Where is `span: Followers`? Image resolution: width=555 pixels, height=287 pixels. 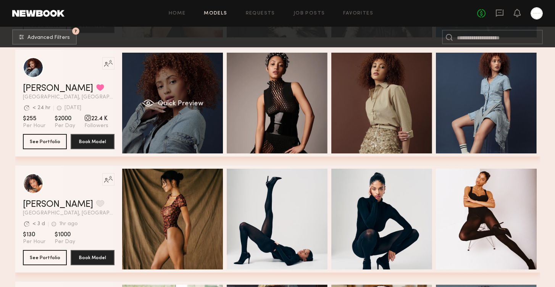
span: Followers is located at coordinates (96, 126).